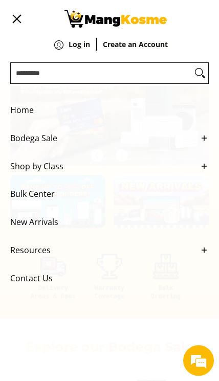 The image size is (219, 381). Describe the element at coordinates (102, 166) in the screenshot. I see `span: Shop by Class` at that location.